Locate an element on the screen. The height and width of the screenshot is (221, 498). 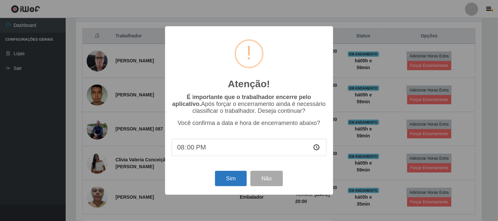
h2: Atenção! is located at coordinates (249, 84).